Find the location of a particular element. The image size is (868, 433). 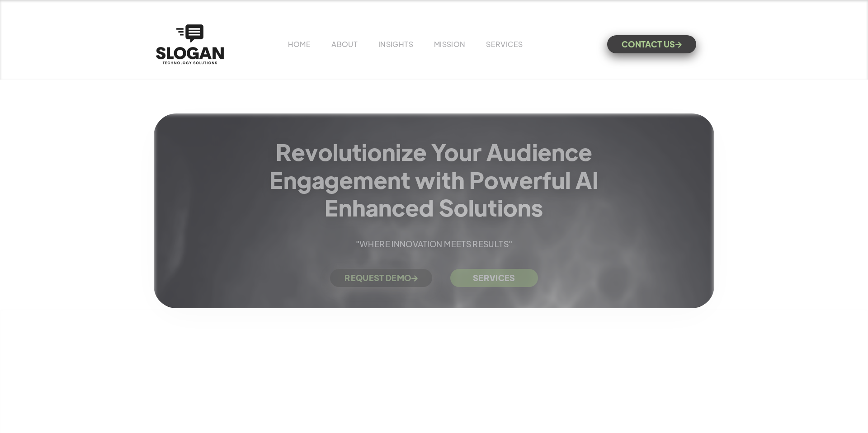

a: MISSION is located at coordinates (450, 44).